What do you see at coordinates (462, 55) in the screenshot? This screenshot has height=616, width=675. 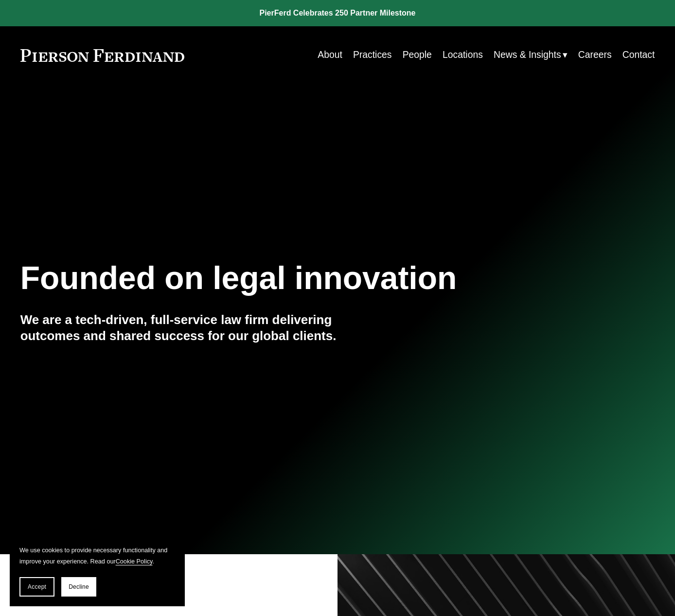 I see `a: Locations` at bounding box center [462, 55].